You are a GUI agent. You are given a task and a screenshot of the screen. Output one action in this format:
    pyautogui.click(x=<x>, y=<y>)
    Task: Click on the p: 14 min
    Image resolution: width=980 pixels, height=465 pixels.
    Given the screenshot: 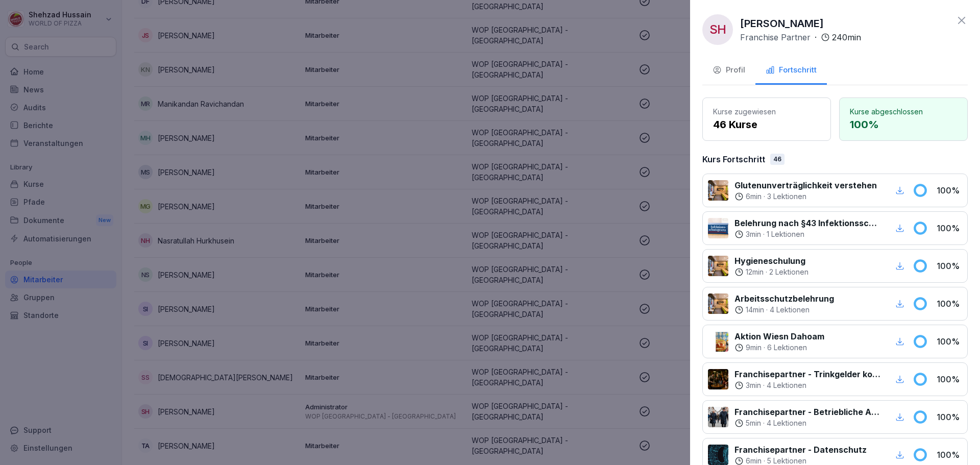 What is the action you would take?
    pyautogui.click(x=755, y=309)
    